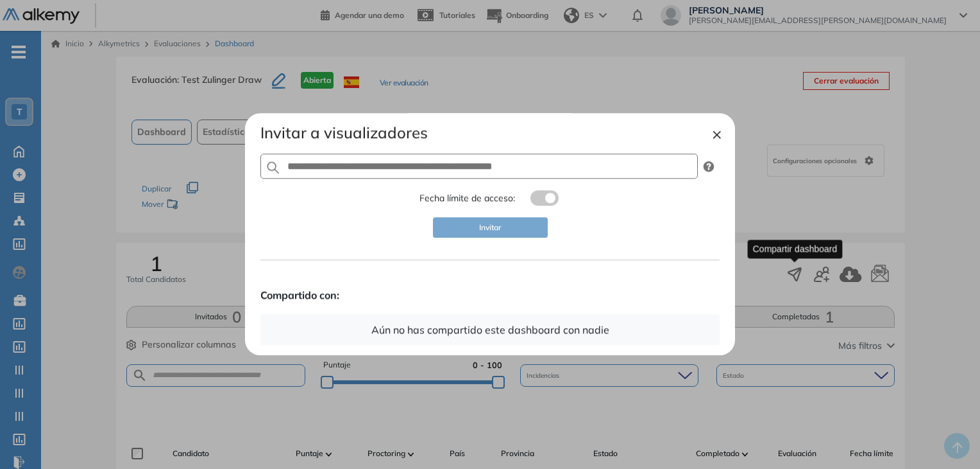 The image size is (980, 469). What do you see at coordinates (490, 132) in the screenshot?
I see `h4: Invitar a visualizadores` at bounding box center [490, 132].